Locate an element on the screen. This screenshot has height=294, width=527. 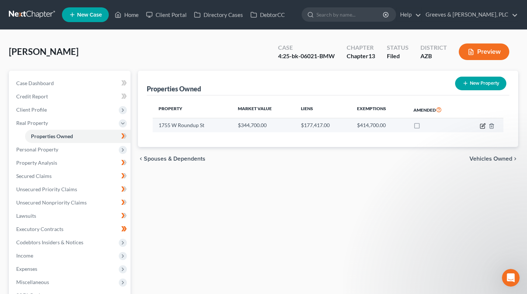
td: 1755 W Roundup St is located at coordinates (192, 125).